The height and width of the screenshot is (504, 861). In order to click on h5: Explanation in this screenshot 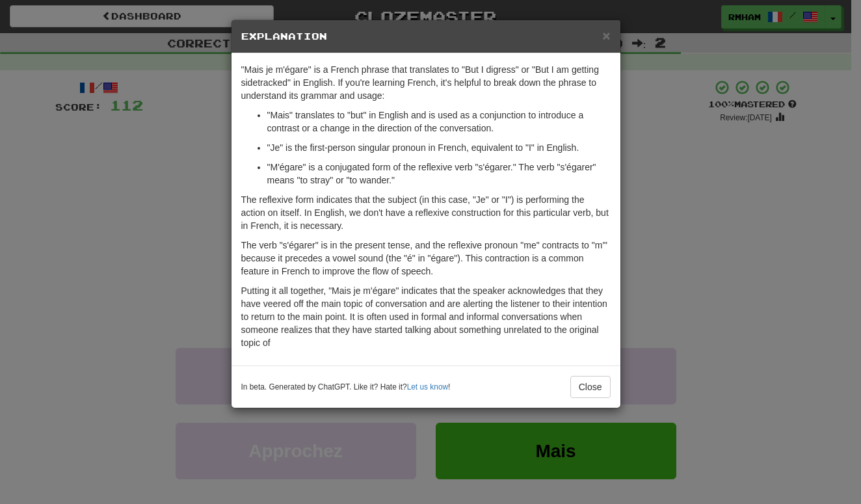, I will do `click(426, 36)`.